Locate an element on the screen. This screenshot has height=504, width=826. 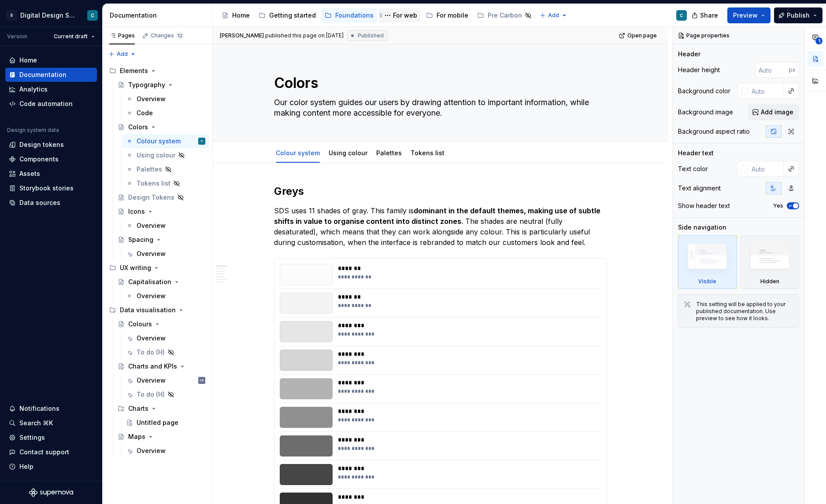
div: Charts and KPIs is located at coordinates (152, 367).